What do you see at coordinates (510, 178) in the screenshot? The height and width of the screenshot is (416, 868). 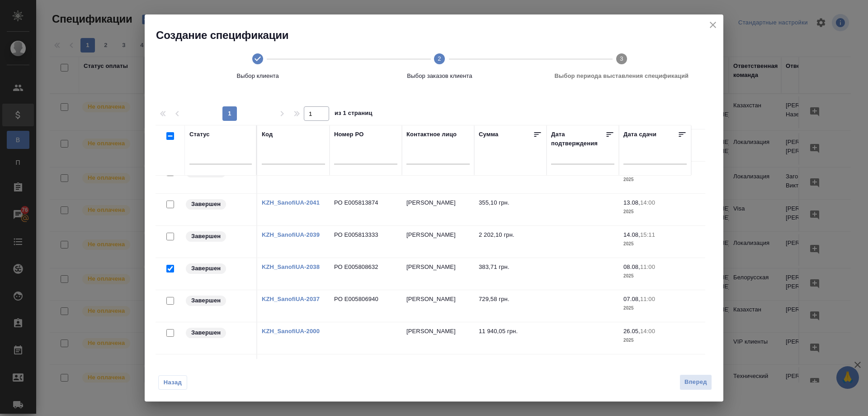 I see `td: 4 855,91 грн.` at bounding box center [510, 178].